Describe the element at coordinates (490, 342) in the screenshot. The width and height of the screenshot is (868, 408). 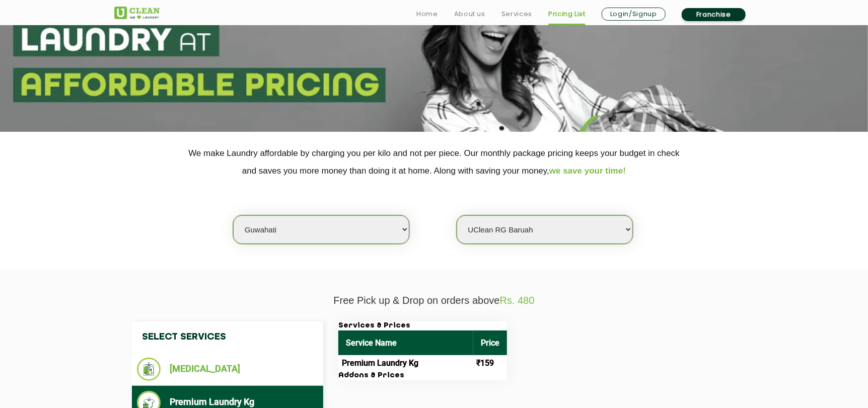
I see `th: Price` at that location.